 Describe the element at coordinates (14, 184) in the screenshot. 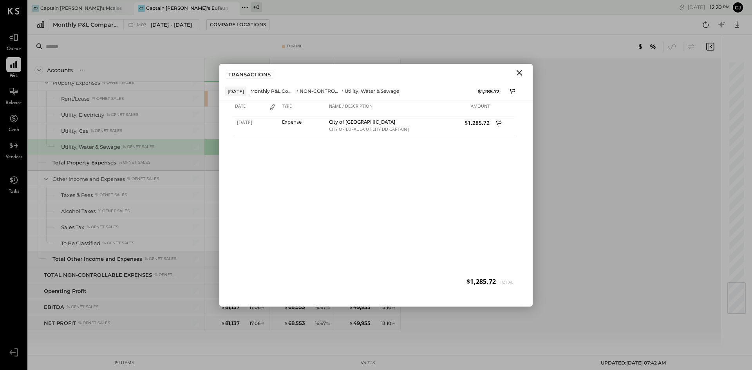

I see `a: Tasks` at that location.